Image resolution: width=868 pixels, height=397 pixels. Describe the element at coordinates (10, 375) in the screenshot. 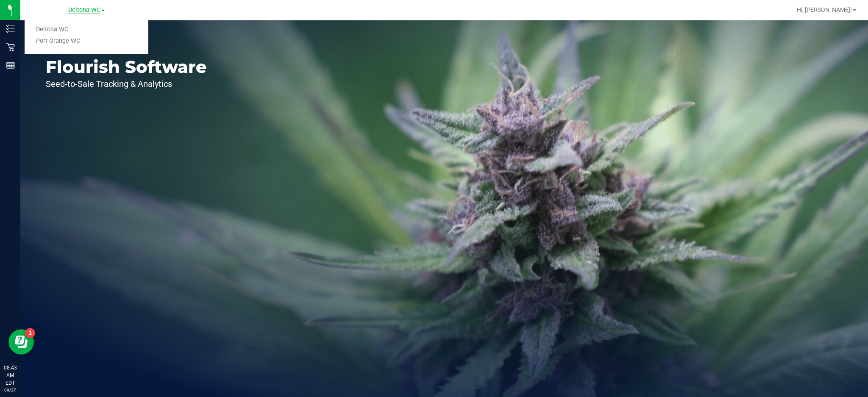

I see `p: 08:43 AM EDT` at that location.